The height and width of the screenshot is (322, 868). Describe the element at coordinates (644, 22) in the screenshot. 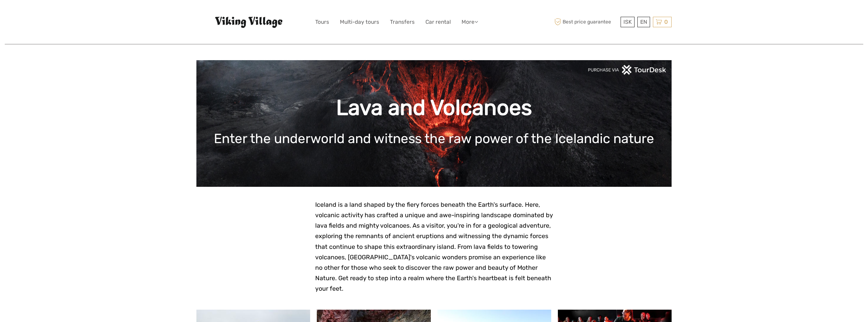

I see `div: EN` at that location.